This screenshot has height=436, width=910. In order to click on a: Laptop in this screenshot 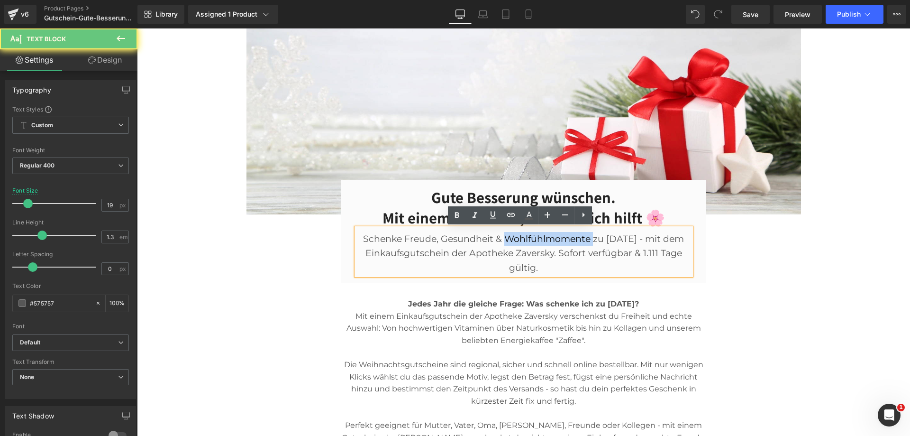, I will do `click(483, 14)`.